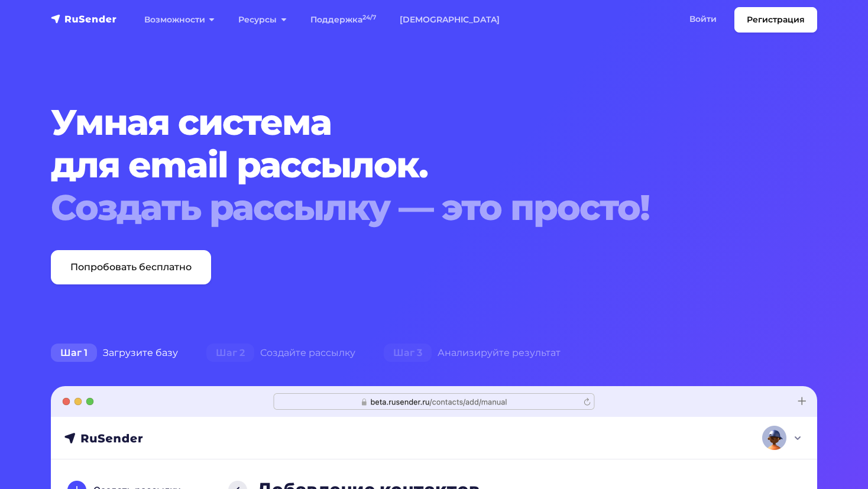  I want to click on img: RuSender, so click(84, 19).